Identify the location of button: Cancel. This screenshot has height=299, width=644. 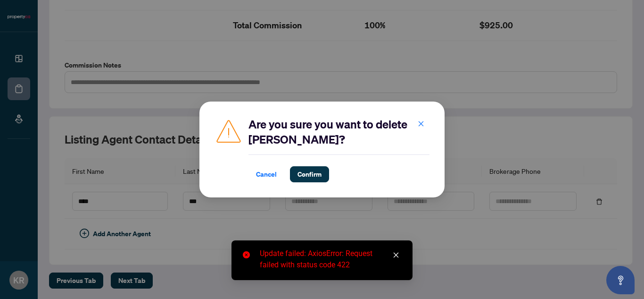
(266, 174).